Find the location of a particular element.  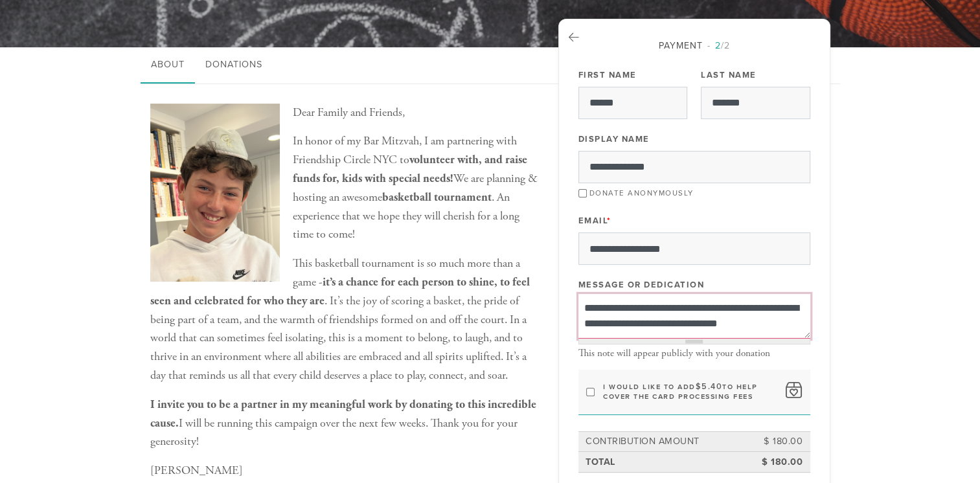

p: I will be running this campaign over the next few weeks. Thank you for your generosity! is located at coordinates (345, 424).